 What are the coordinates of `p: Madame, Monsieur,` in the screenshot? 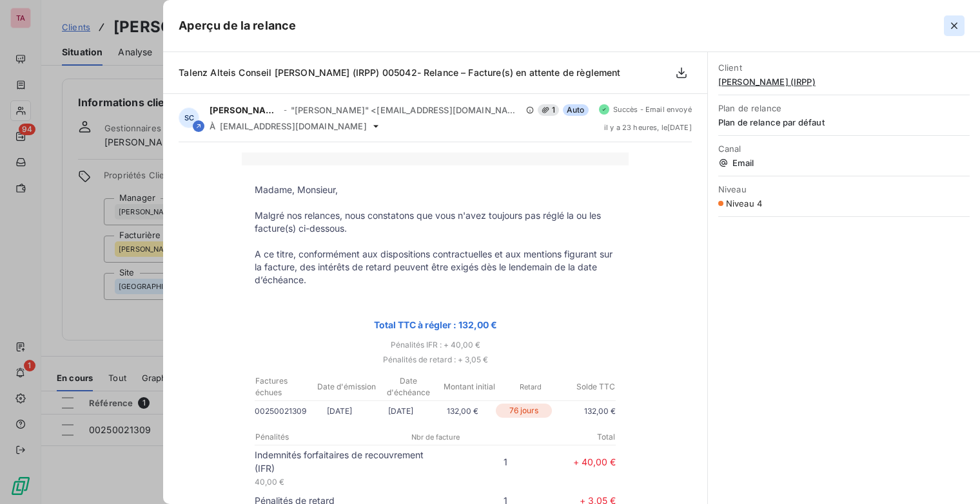 It's located at (435, 190).